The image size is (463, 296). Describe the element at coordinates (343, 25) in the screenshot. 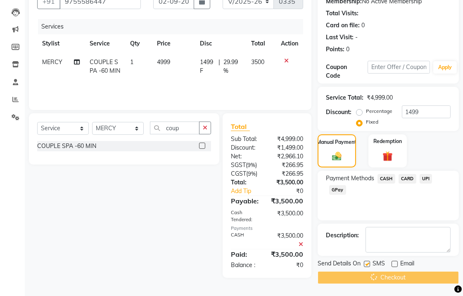

I see `div: Card on file:` at that location.